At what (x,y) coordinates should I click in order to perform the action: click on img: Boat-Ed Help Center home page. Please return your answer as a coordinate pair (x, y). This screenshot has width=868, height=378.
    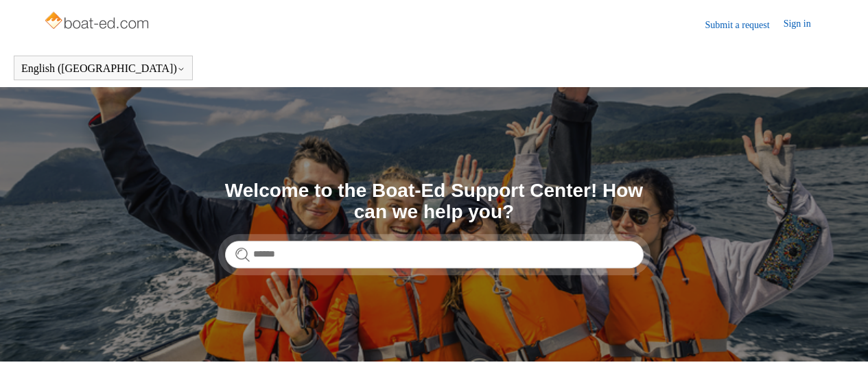
    Looking at the image, I should click on (98, 22).